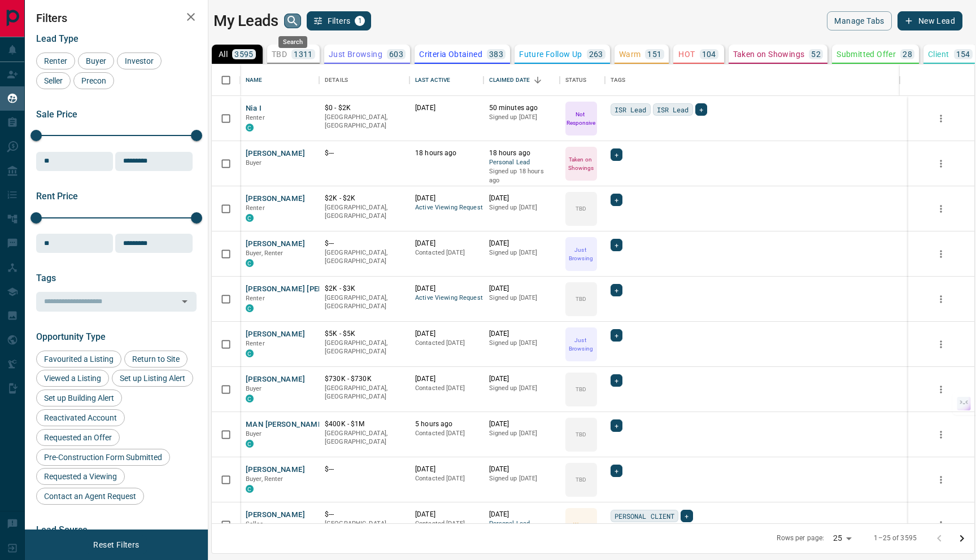 This screenshot has height=560, width=976. Describe the element at coordinates (80, 418) in the screenshot. I see `span: Reactivated Account` at that location.